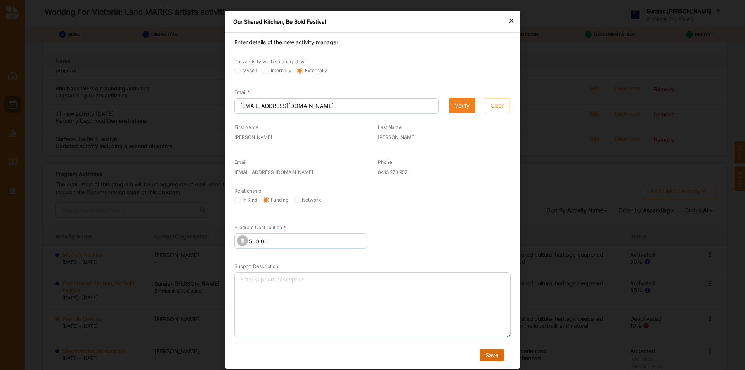 The image size is (745, 370). Describe the element at coordinates (393, 172) in the screenshot. I see `label: 0413 273 957` at that location.